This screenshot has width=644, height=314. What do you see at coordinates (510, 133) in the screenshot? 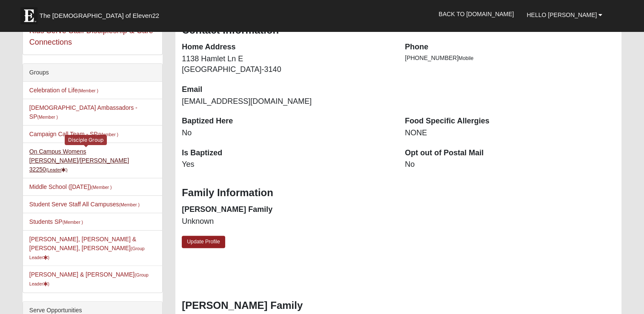
I see `dd: NONE` at bounding box center [510, 133].